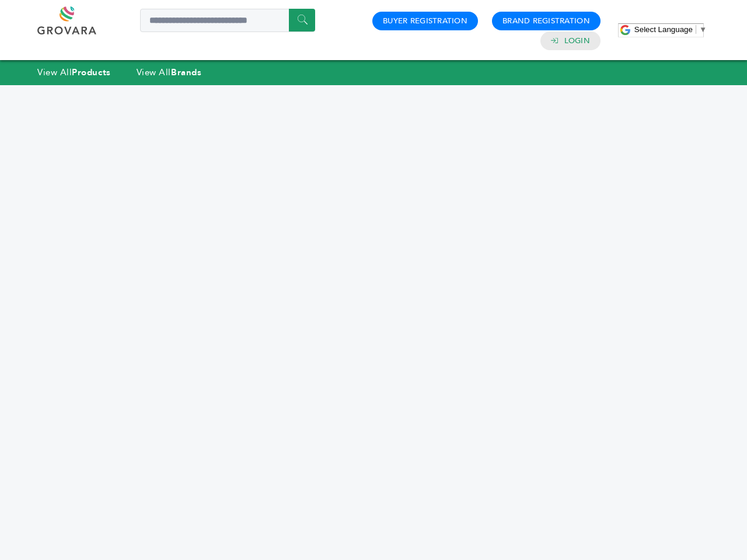 Image resolution: width=747 pixels, height=560 pixels. I want to click on a: Login, so click(577, 41).